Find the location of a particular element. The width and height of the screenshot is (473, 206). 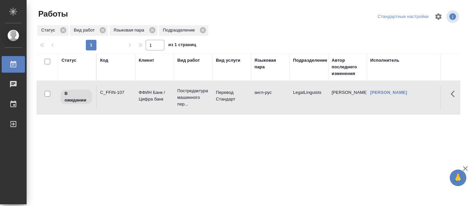

button: Здесь прячутся важные кнопки is located at coordinates (454, 94).